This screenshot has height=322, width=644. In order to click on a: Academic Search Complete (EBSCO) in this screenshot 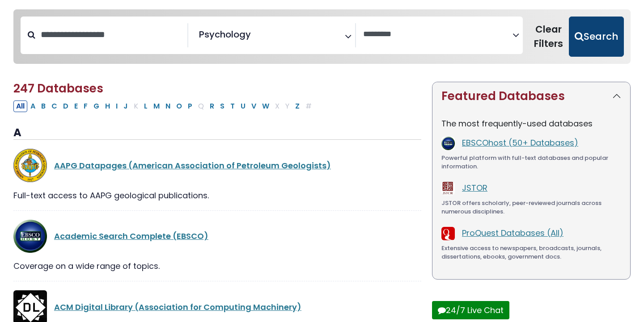, I will do `click(131, 236)`.